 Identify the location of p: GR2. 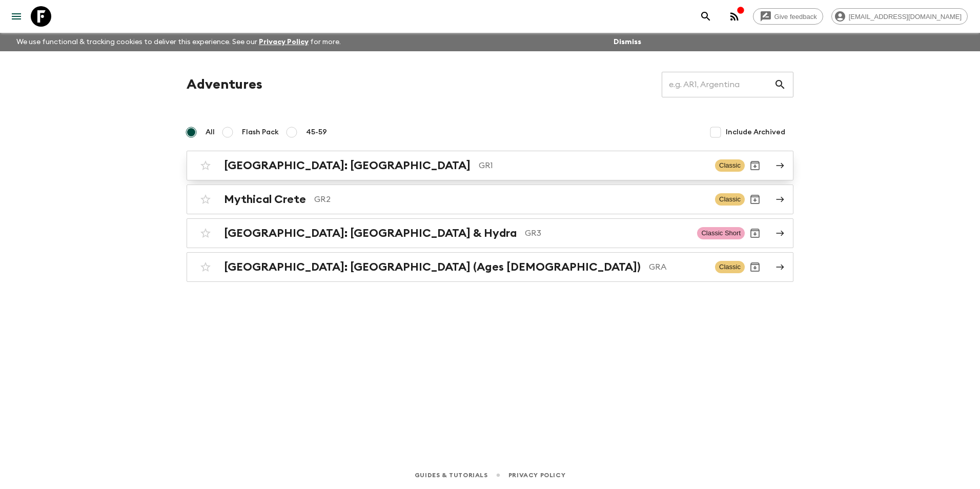
(510, 200).